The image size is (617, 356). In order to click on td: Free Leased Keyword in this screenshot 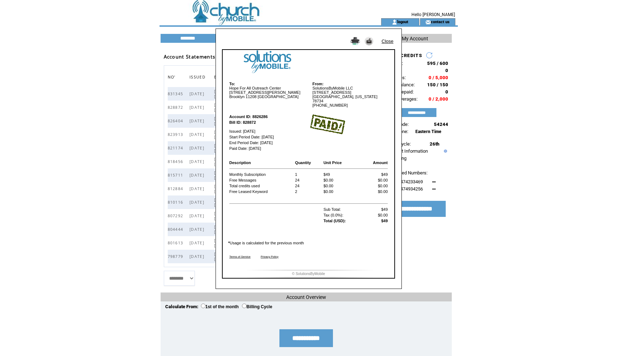, I will do `click(261, 192)`.